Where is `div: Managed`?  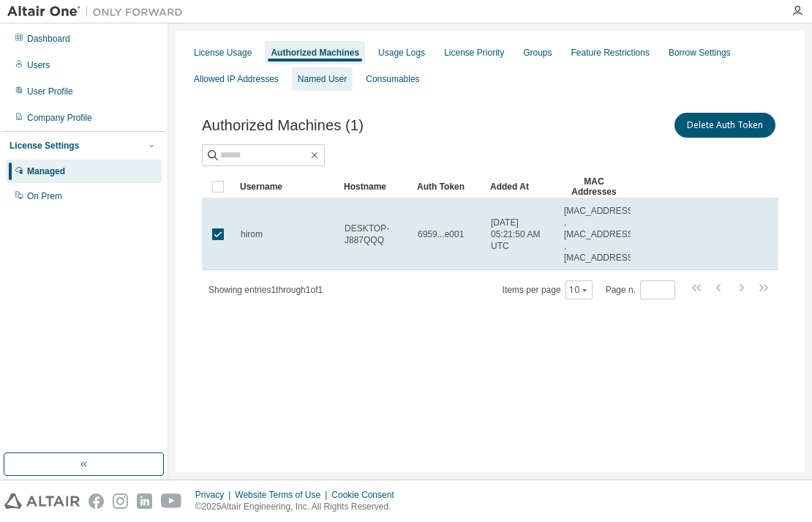 div: Managed is located at coordinates (46, 171).